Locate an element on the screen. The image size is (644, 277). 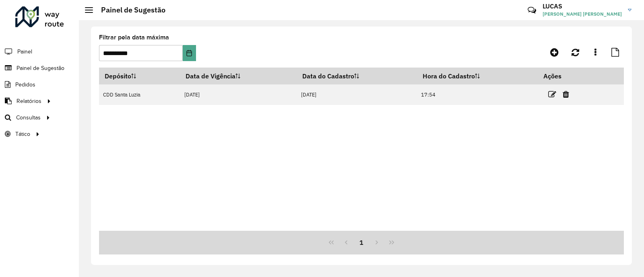
th: Hora do Cadastro is located at coordinates (478, 76).